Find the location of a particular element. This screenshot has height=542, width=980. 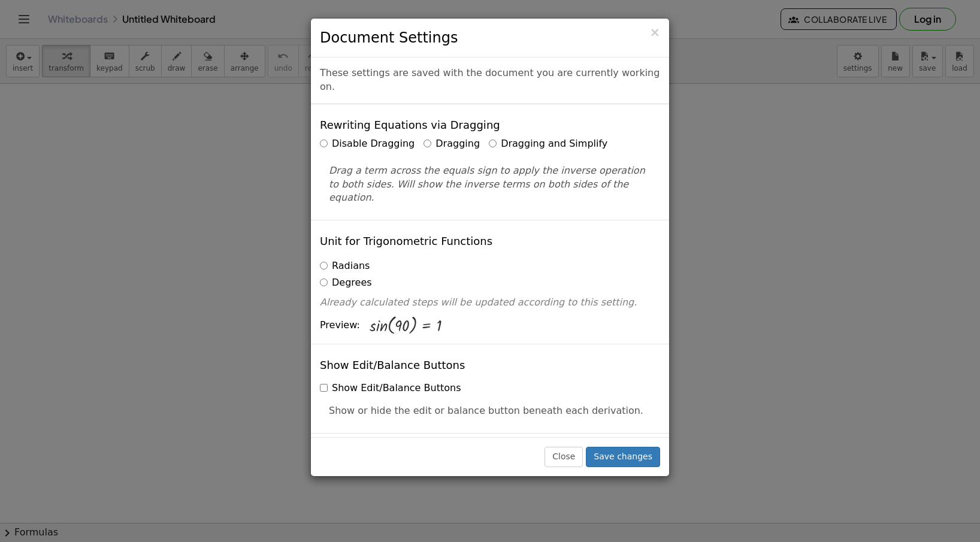

input: Show Edit/Balance Buttons is located at coordinates (324, 388).